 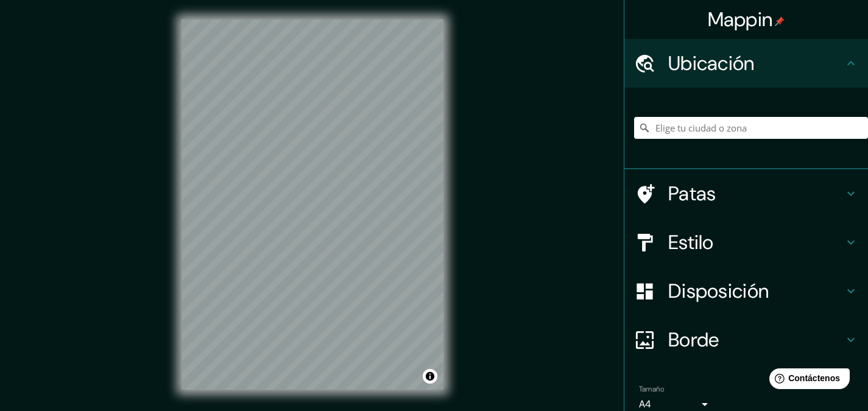 I want to click on font: Patas, so click(x=693, y=193).